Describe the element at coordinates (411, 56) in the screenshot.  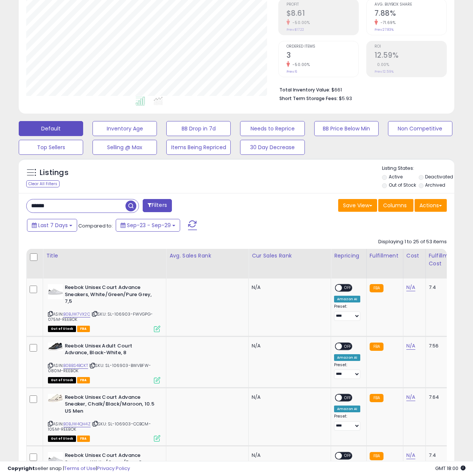
I see `h2: 12.59%` at that location.